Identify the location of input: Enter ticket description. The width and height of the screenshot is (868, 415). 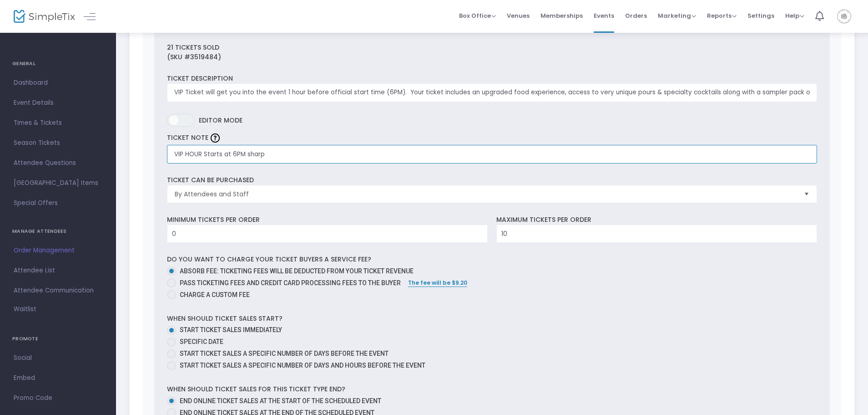
(492, 92).